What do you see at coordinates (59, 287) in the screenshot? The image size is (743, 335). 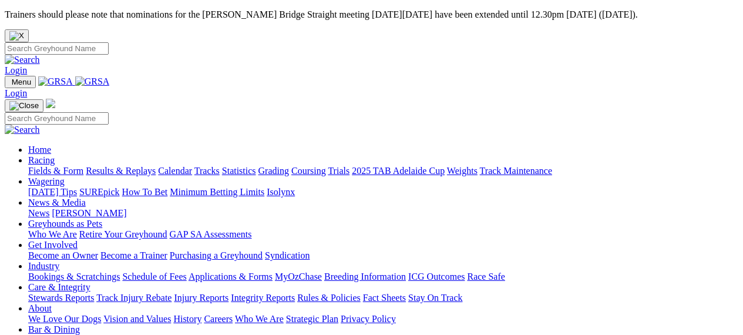 I see `a: Care & Integrity` at bounding box center [59, 287].